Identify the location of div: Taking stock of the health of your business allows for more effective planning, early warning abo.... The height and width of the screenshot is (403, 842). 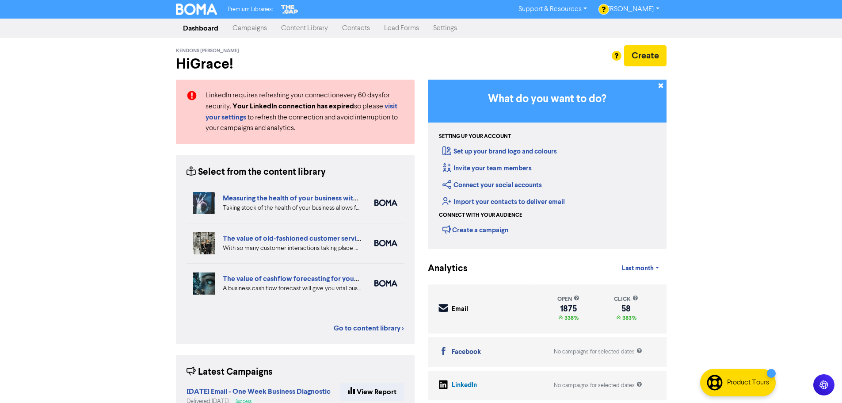
(292, 208).